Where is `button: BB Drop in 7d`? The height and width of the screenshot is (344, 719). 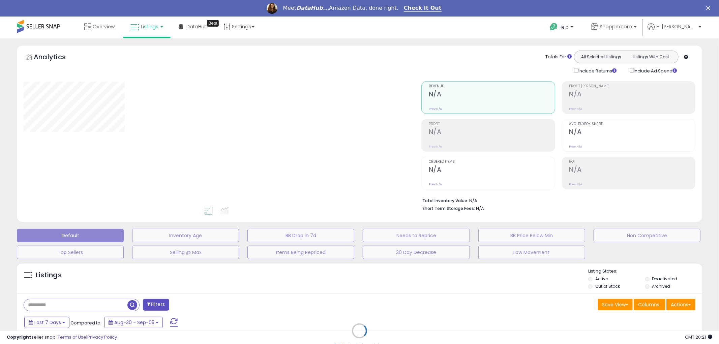 button: BB Drop in 7d is located at coordinates (300, 235).